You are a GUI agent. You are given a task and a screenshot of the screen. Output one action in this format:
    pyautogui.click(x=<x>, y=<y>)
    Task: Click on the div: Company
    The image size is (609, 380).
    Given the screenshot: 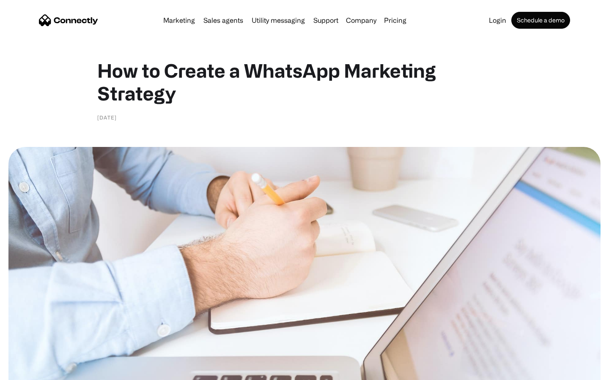 What is the action you would take?
    pyautogui.click(x=361, y=20)
    